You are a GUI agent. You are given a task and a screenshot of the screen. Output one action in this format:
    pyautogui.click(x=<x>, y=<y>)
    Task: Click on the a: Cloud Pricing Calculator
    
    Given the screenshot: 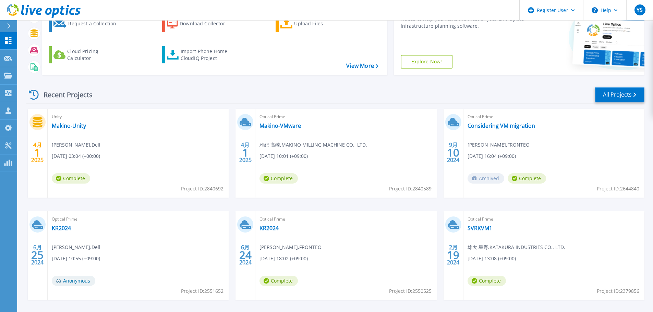 What is the action you would take?
    pyautogui.click(x=87, y=55)
    